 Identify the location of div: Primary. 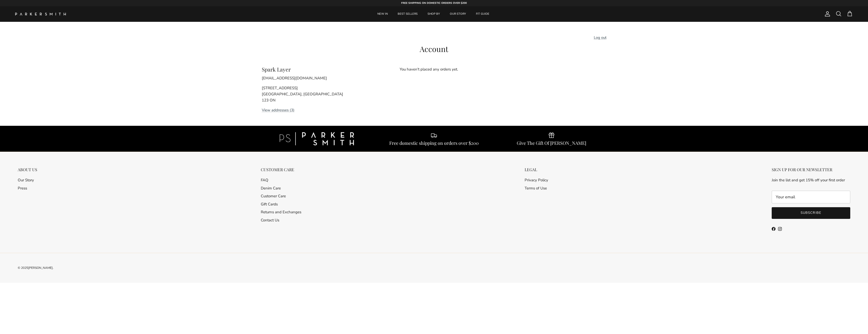
(433, 14).